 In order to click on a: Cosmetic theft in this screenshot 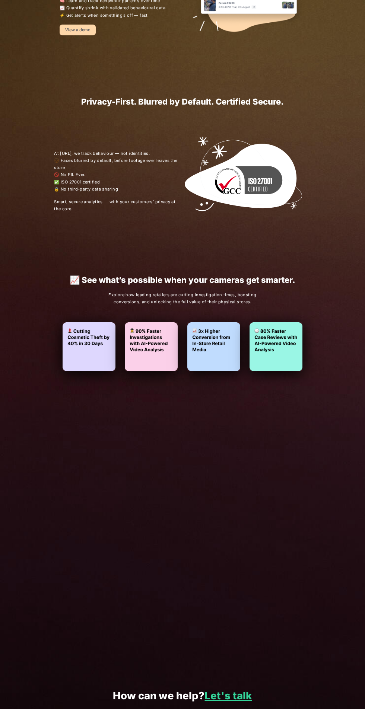, I will do `click(89, 347)`.